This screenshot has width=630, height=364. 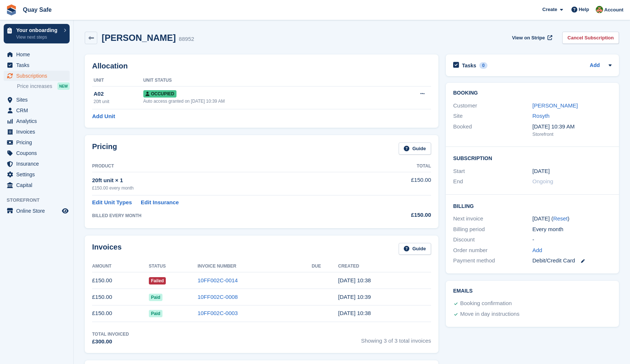 I want to click on div: End, so click(x=493, y=182).